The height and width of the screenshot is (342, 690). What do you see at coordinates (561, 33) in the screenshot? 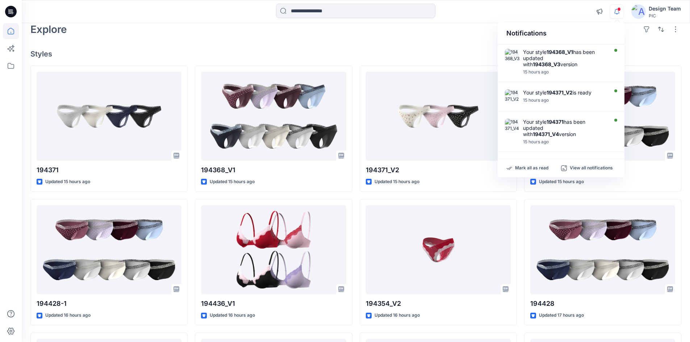
I see `div: Notifications` at bounding box center [561, 33].